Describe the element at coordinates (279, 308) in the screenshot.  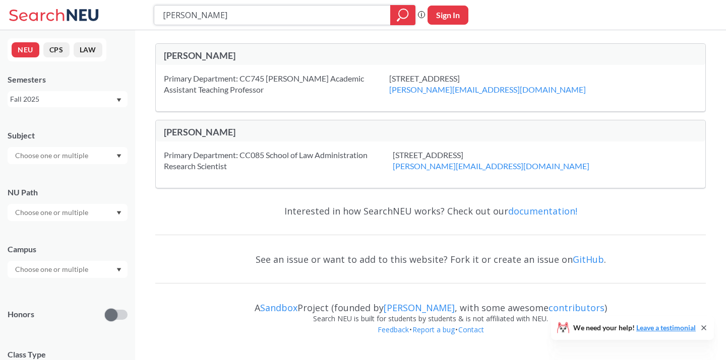
I see `a: Sandbox` at that location.